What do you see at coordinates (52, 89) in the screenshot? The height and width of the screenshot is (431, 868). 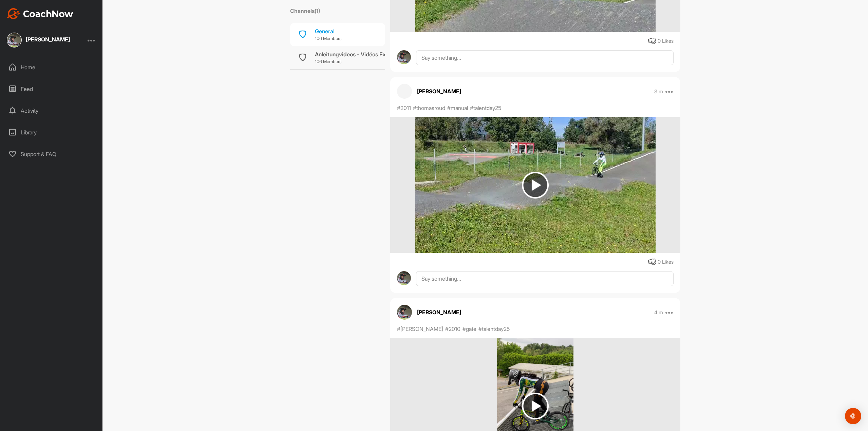 I see `div: Feed` at bounding box center [52, 89].